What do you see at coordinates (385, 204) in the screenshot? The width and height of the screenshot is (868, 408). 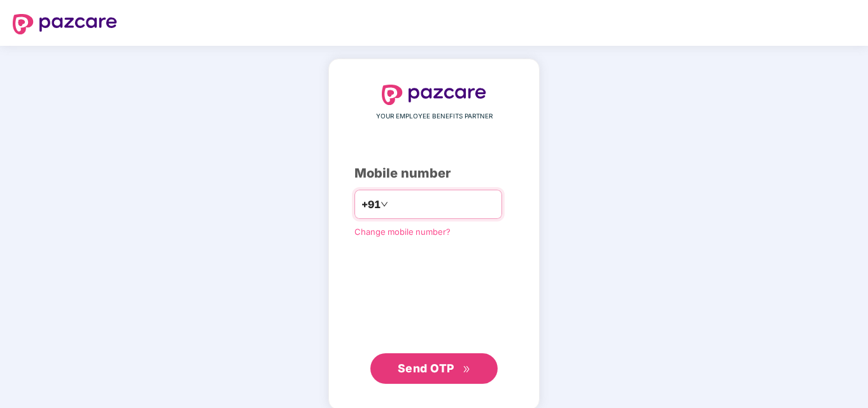 I see `span: down` at bounding box center [385, 204].